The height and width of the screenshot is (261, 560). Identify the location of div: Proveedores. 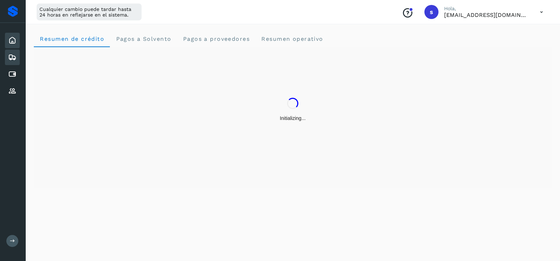
(12, 91).